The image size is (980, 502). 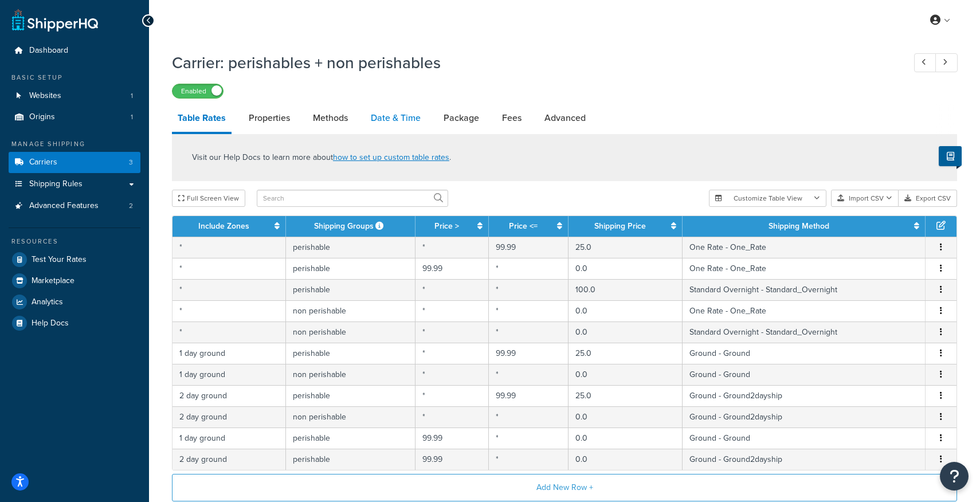 I want to click on span: 3, so click(x=131, y=162).